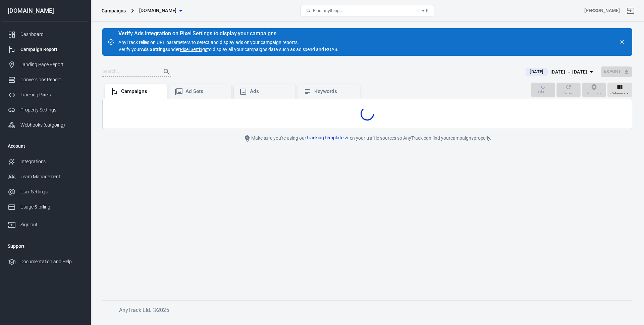 This screenshot has width=644, height=325. What do you see at coordinates (620, 90) in the screenshot?
I see `button: Columns` at bounding box center [620, 90].